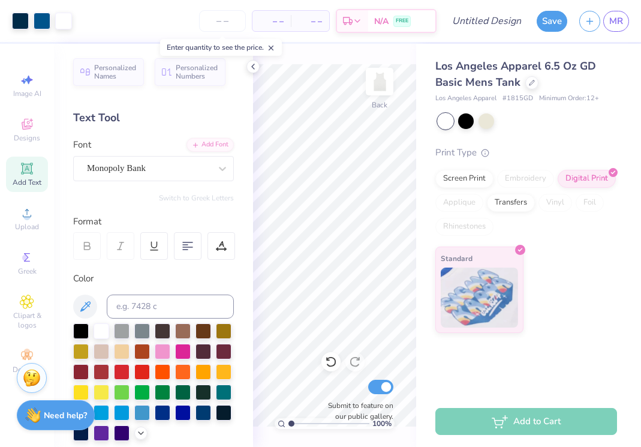 This screenshot has width=641, height=447. I want to click on span: Image AI, so click(27, 94).